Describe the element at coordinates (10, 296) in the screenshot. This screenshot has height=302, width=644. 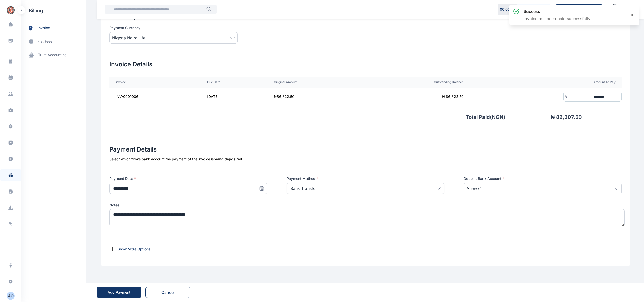
I see `div: A O` at that location.